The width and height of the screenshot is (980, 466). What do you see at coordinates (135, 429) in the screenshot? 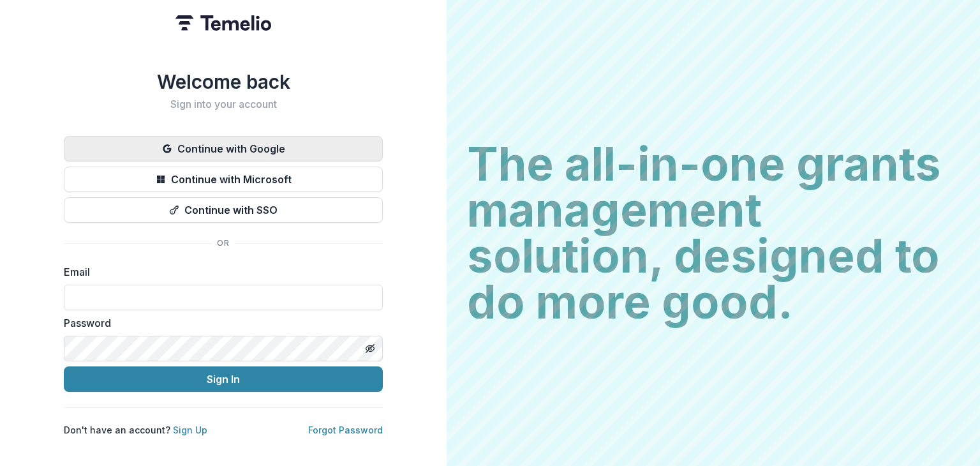
I see `p: Don't have an account?` at bounding box center [135, 429].